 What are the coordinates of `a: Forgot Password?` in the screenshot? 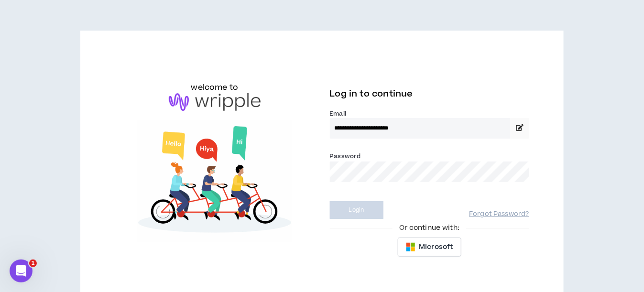 It's located at (499, 214).